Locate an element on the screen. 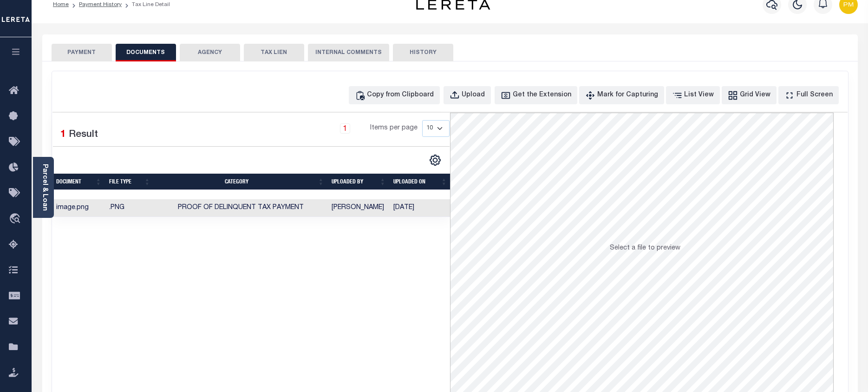 The image size is (868, 392). button: INTERNAL COMMENTS is located at coordinates (349, 53).